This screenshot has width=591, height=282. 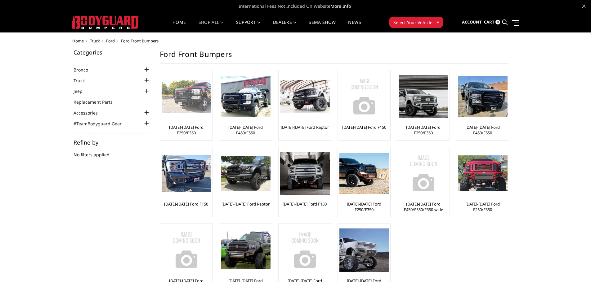 What do you see at coordinates (82, 91) in the screenshot?
I see `a: Jeep` at bounding box center [82, 91].